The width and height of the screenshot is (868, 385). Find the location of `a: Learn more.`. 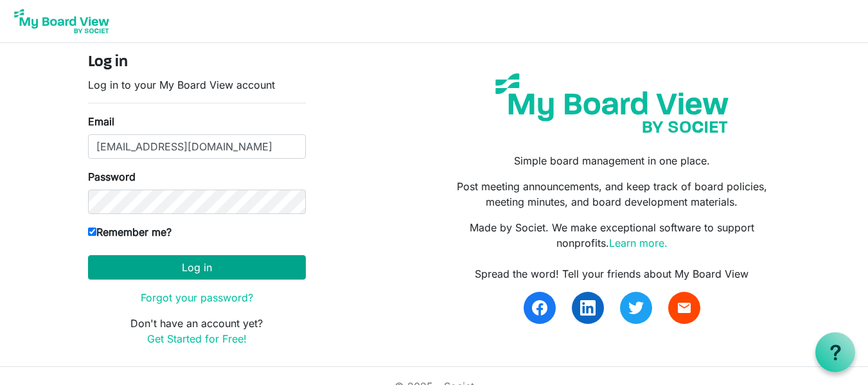

a: Learn more. is located at coordinates (638, 243).